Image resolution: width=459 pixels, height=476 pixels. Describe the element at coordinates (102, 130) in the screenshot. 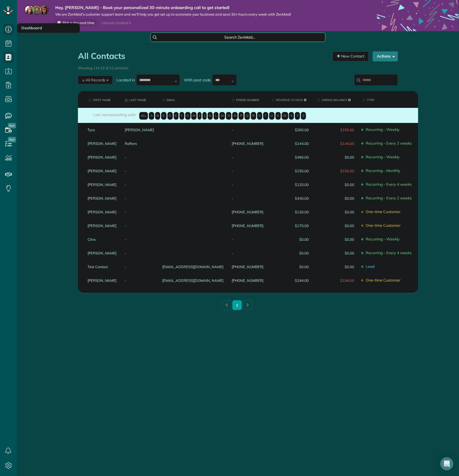

I see `a: Tyra` at that location.